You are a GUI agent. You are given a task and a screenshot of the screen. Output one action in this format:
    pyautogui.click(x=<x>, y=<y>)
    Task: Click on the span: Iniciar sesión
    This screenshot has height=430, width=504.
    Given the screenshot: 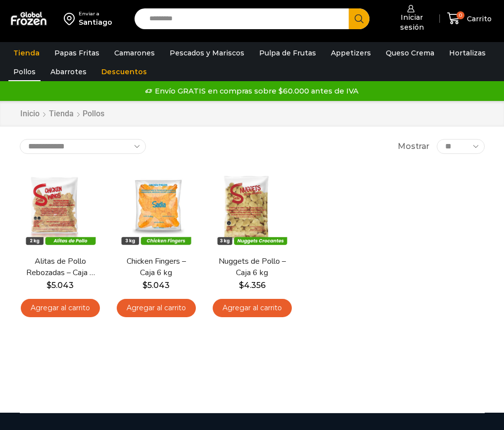 What is the action you would take?
    pyautogui.click(x=410, y=22)
    